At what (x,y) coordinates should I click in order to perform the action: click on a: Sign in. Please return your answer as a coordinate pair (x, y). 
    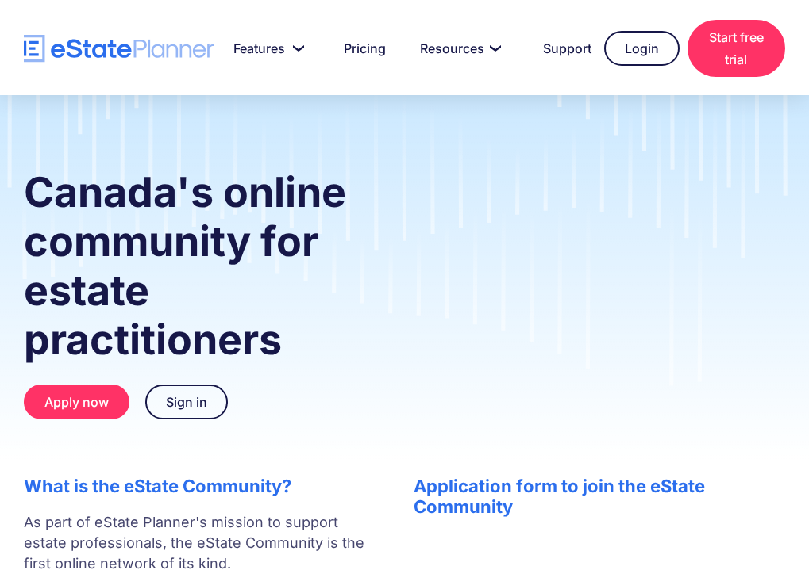
    Looking at the image, I should click on (186, 402).